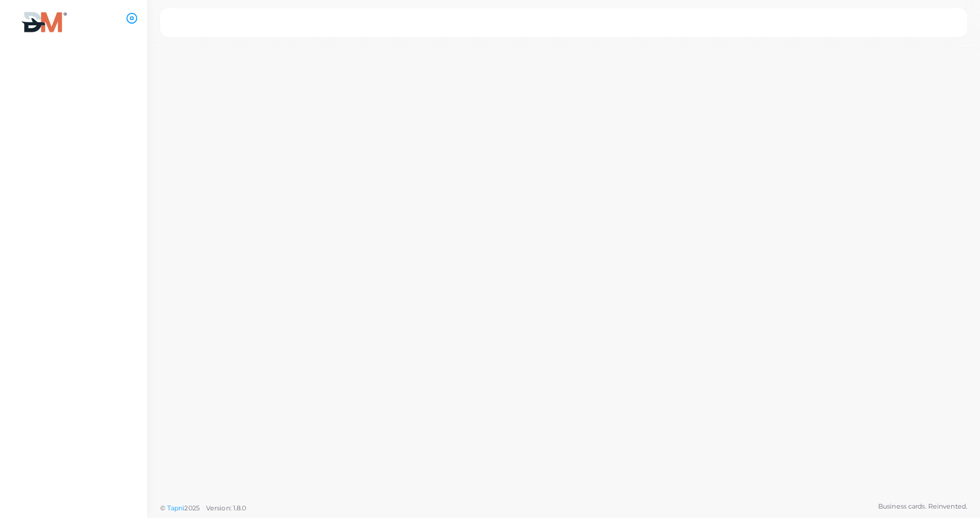 The image size is (980, 518). Describe the element at coordinates (226, 509) in the screenshot. I see `span: Version: 1.8.0` at that location.